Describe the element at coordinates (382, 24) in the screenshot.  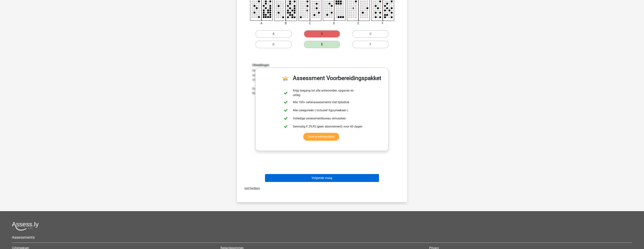
I see `div: F` at that location.